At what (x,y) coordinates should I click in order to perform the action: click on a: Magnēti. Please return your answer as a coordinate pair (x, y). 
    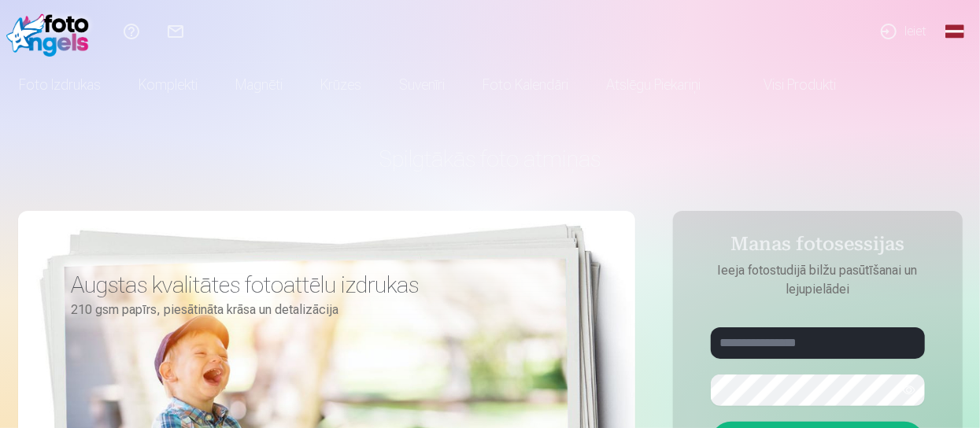
    Looking at the image, I should click on (259, 85).